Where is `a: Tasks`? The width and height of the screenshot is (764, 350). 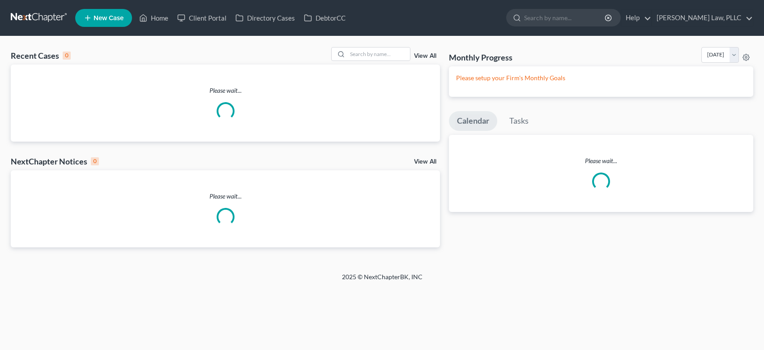 a: Tasks is located at coordinates (519, 121).